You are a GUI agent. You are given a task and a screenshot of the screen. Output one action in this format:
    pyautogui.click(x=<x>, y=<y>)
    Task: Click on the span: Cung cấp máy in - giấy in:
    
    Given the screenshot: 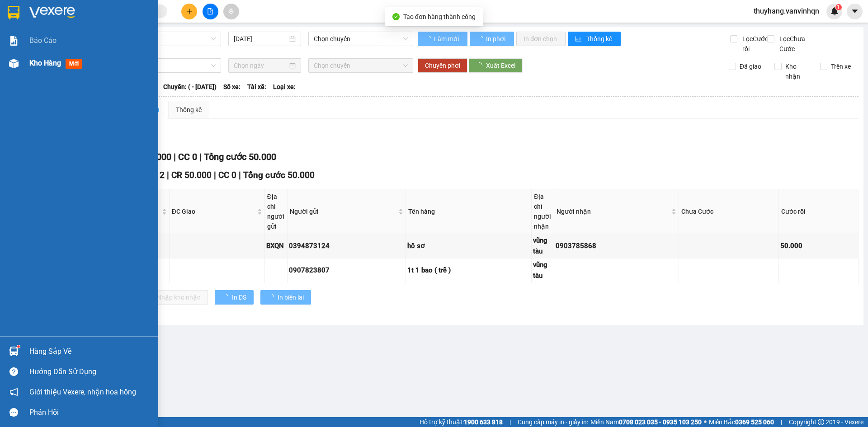 What is the action you would take?
    pyautogui.click(x=552, y=422)
    